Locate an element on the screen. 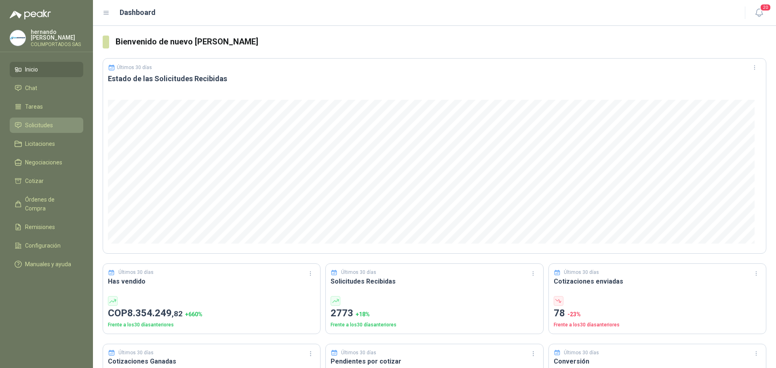  span: Tareas is located at coordinates (34, 107).